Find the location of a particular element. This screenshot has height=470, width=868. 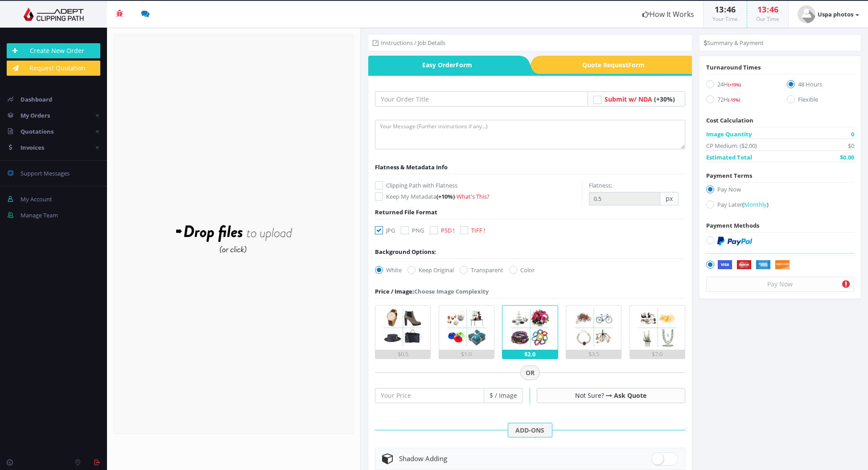

span: 0 is located at coordinates (852, 134).